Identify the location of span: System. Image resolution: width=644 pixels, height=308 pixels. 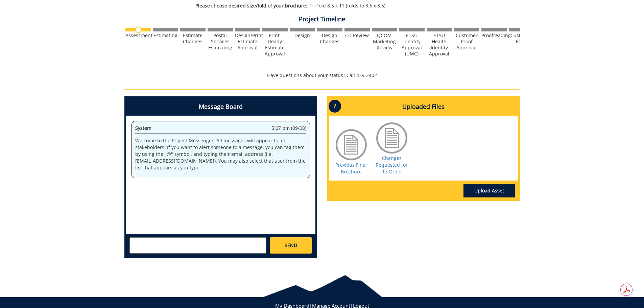
(143, 128).